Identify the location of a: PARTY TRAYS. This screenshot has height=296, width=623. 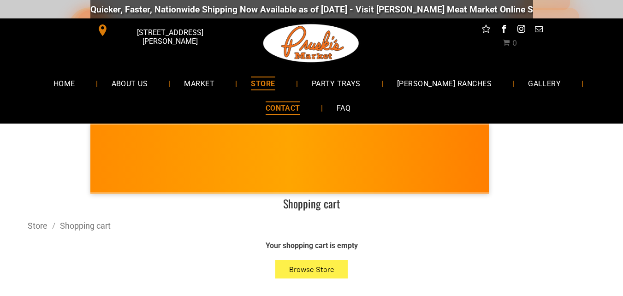
(336, 83).